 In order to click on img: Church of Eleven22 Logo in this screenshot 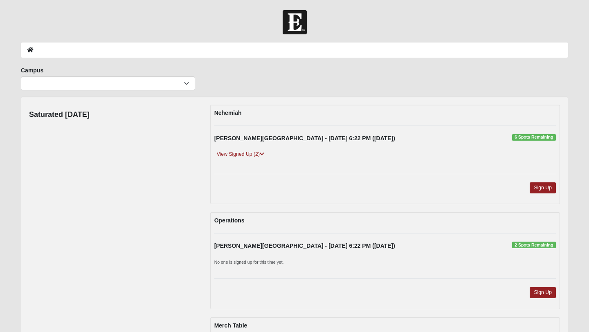, I will do `click(294, 22)`.